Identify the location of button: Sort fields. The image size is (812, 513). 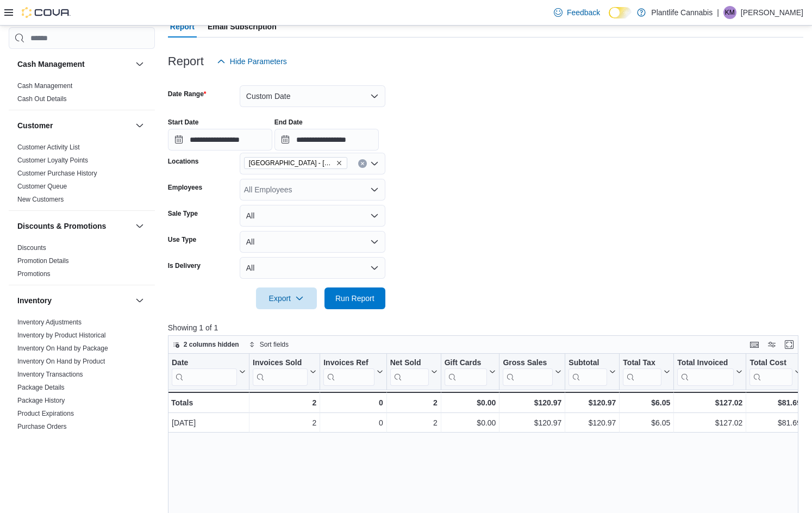
(269, 344).